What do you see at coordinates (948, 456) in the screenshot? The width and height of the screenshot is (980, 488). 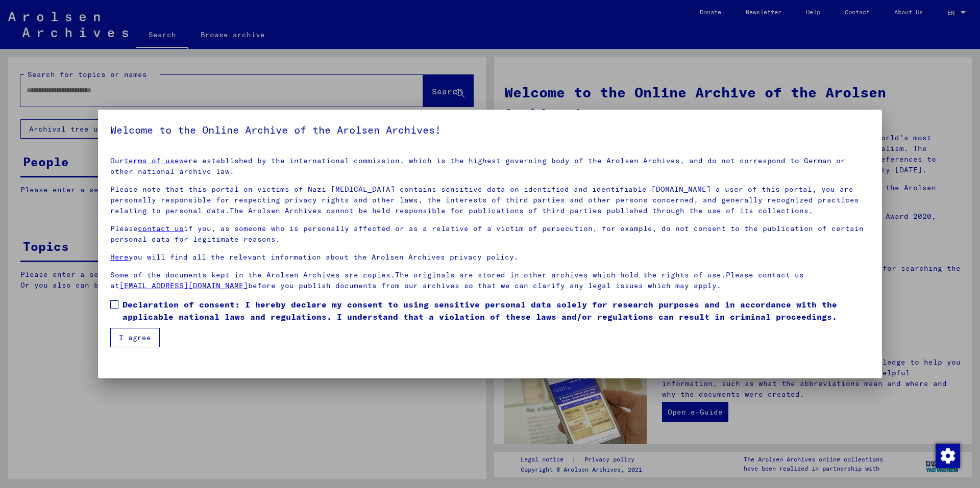 I see `img: Change consent` at bounding box center [948, 456].